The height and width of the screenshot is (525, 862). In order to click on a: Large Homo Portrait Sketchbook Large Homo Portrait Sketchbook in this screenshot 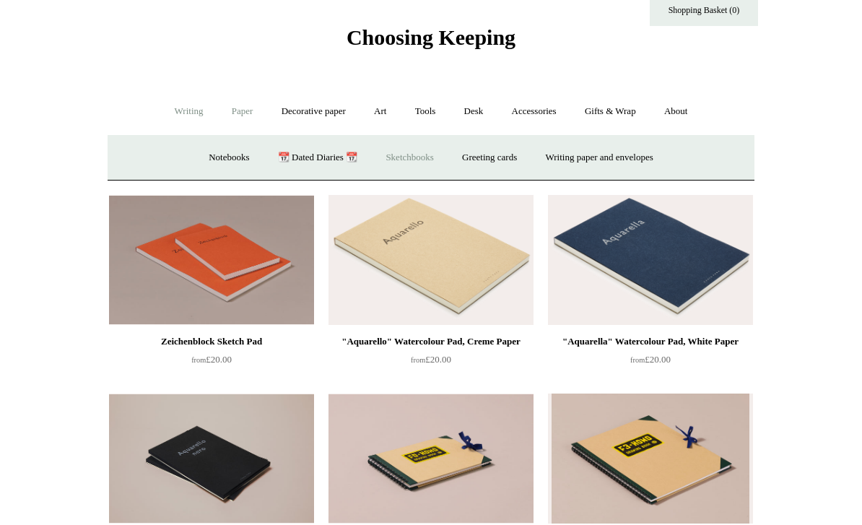, I will do `click(651, 459)`.